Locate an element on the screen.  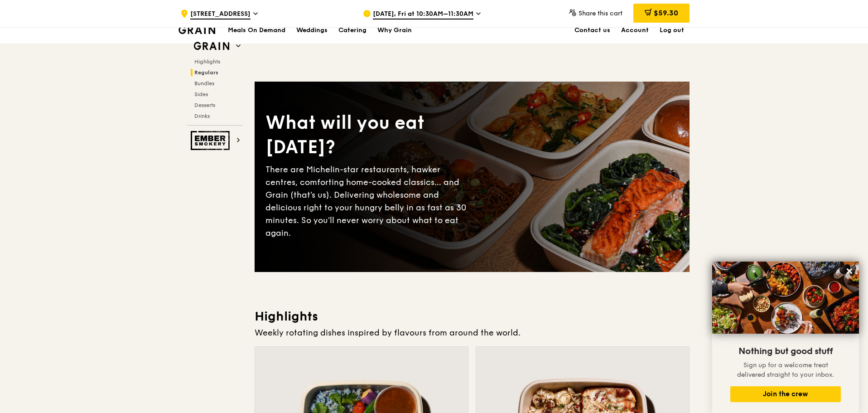
img: Grain web logo is located at coordinates (212, 46).